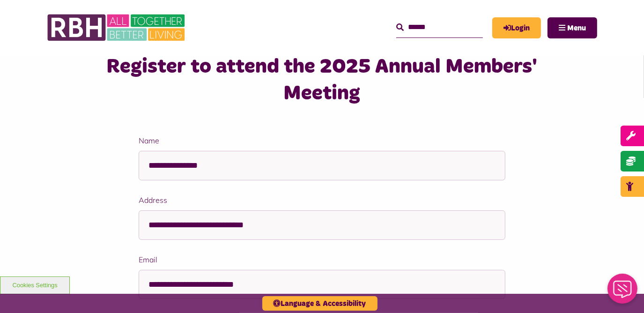 The height and width of the screenshot is (313, 644). What do you see at coordinates (117, 28) in the screenshot?
I see `img: RBH` at bounding box center [117, 28].